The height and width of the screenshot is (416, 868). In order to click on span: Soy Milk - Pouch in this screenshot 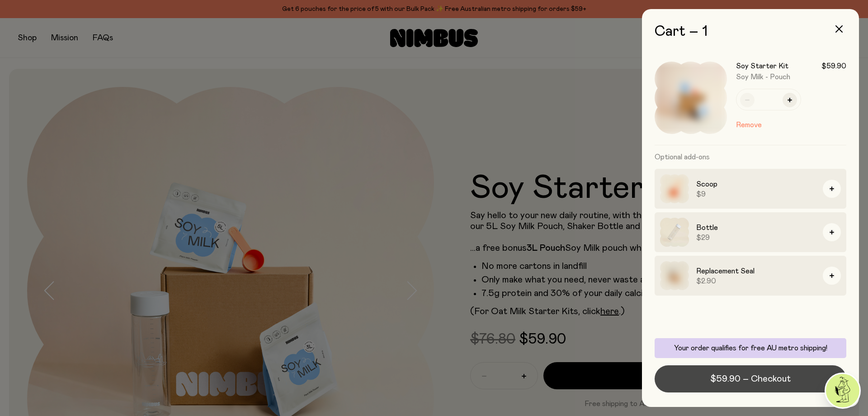, I will do `click(763, 77)`.